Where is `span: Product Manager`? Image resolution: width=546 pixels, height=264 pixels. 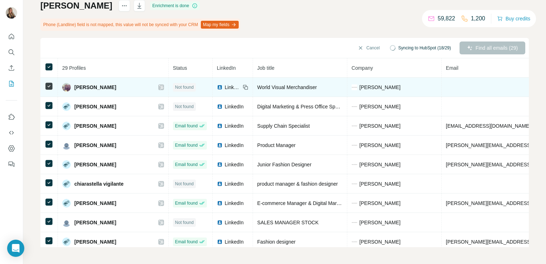 span: Product Manager is located at coordinates (276, 145).